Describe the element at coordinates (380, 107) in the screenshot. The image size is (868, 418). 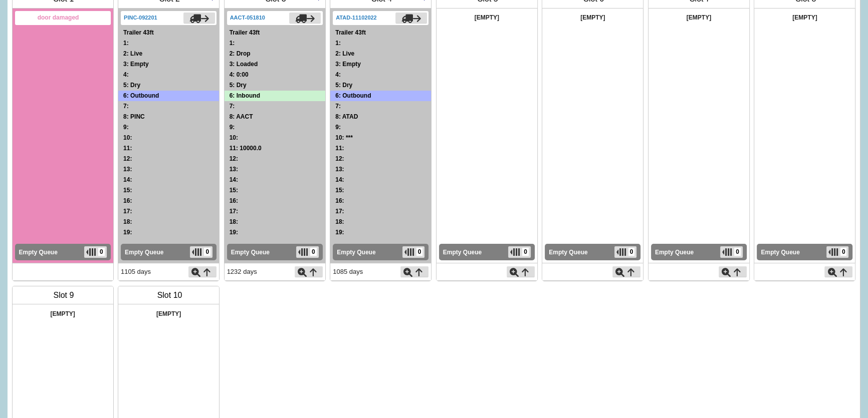
I see `td: Comments :` at that location.